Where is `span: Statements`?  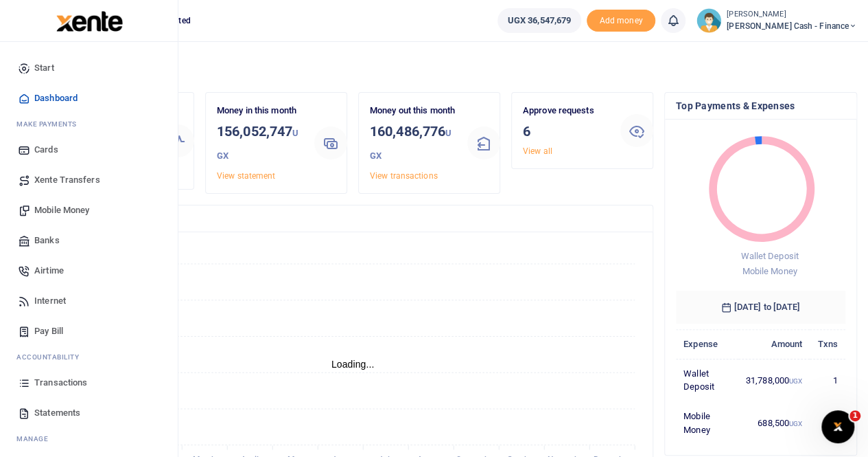
span: Statements is located at coordinates (56, 413).